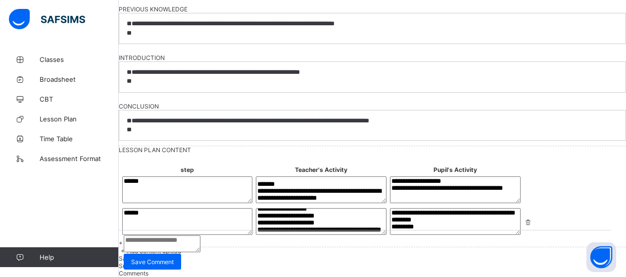 This screenshot has width=626, height=277. I want to click on span: Broadsheet, so click(79, 79).